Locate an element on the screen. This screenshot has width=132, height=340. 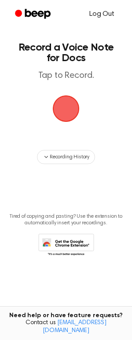
a: Log Out is located at coordinates (102, 14).